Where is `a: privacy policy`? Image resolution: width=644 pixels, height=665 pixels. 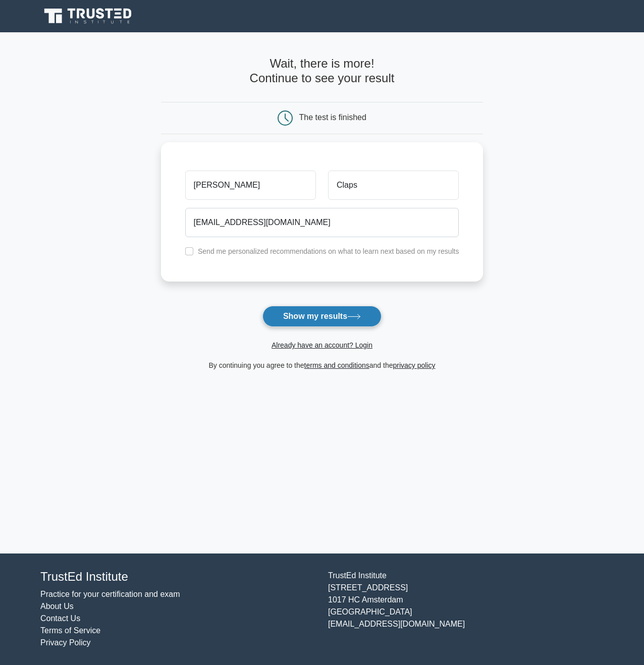
a: privacy policy is located at coordinates (414, 365).